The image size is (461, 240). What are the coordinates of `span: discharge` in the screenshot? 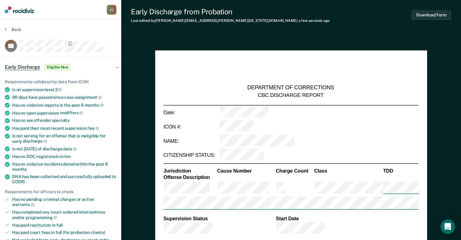 It's located at (35, 141).